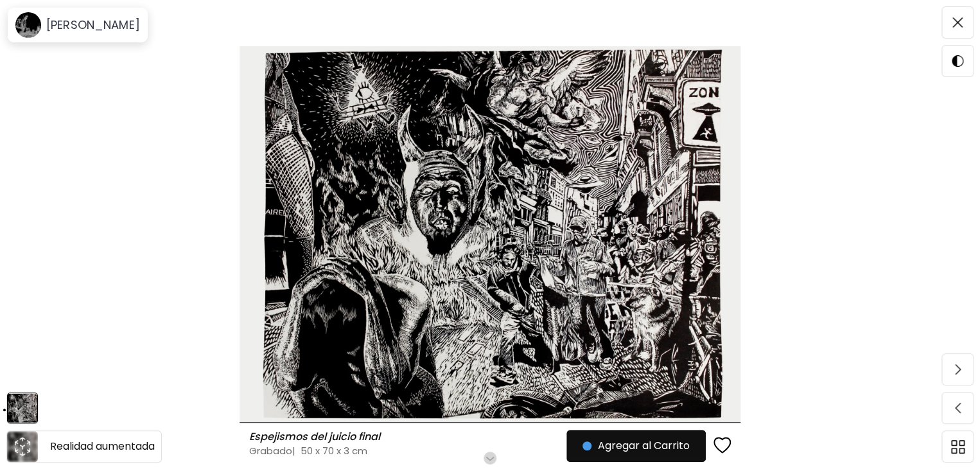 The image size is (980, 469). I want to click on h6: Espejismos del juicio final, so click(316, 437).